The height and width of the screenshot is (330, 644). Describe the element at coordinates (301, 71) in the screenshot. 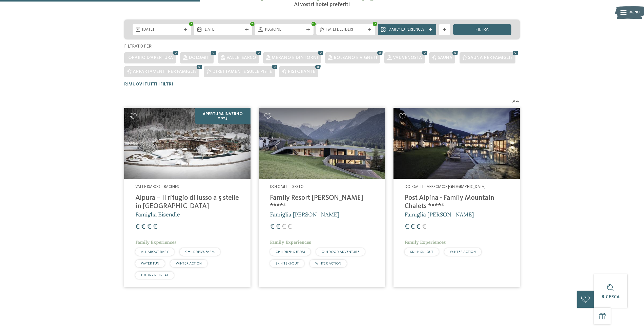

I see `span: Ristorante` at that location.